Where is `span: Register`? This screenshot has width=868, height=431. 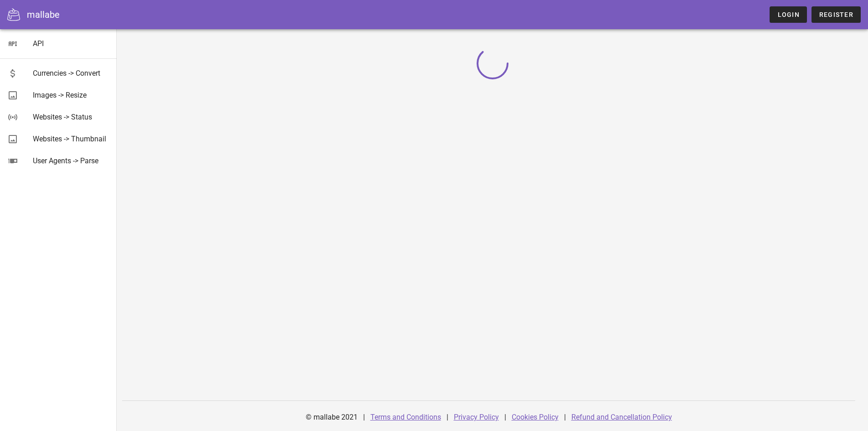
span: Register is located at coordinates (836, 14).